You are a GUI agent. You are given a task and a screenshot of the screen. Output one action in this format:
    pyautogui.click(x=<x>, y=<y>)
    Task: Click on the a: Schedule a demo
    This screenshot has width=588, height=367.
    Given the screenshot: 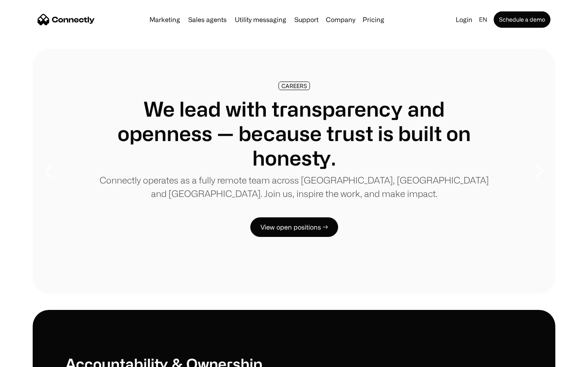 What is the action you would take?
    pyautogui.click(x=522, y=19)
    